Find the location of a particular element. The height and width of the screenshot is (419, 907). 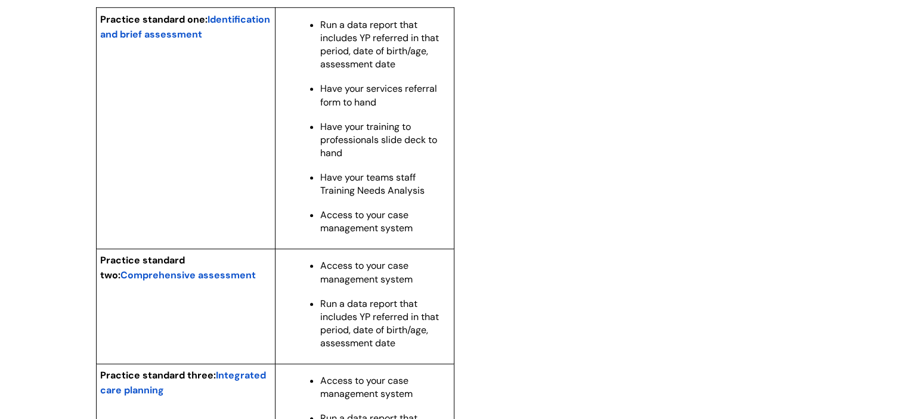

span: Identification and brief assessment is located at coordinates (185, 27).